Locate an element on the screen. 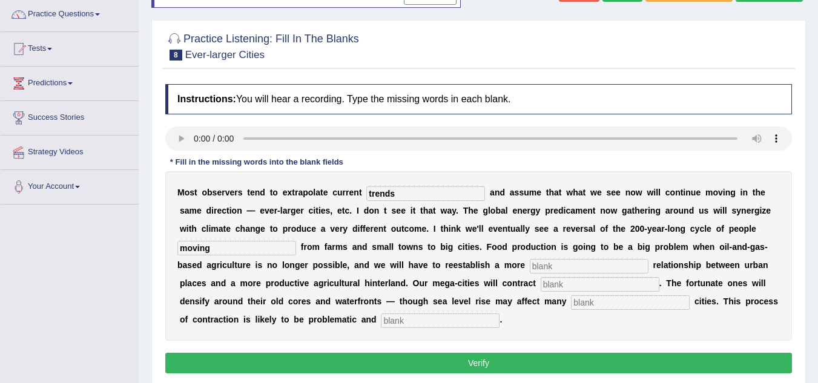 The width and height of the screenshot is (818, 383). b: z is located at coordinates (764, 211).